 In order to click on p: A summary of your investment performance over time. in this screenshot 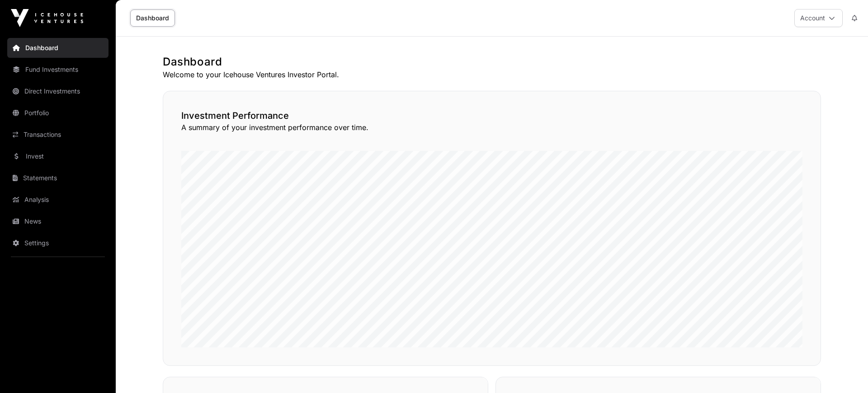, I will do `click(492, 128)`.